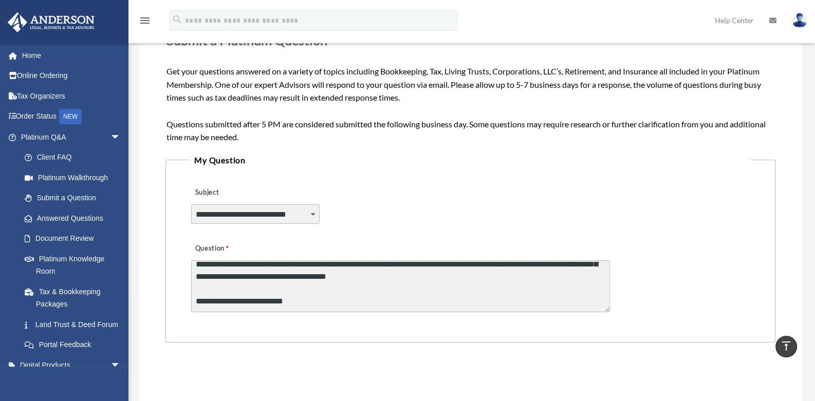 Image resolution: width=815 pixels, height=401 pixels. I want to click on a: Client FAQ, so click(75, 158).